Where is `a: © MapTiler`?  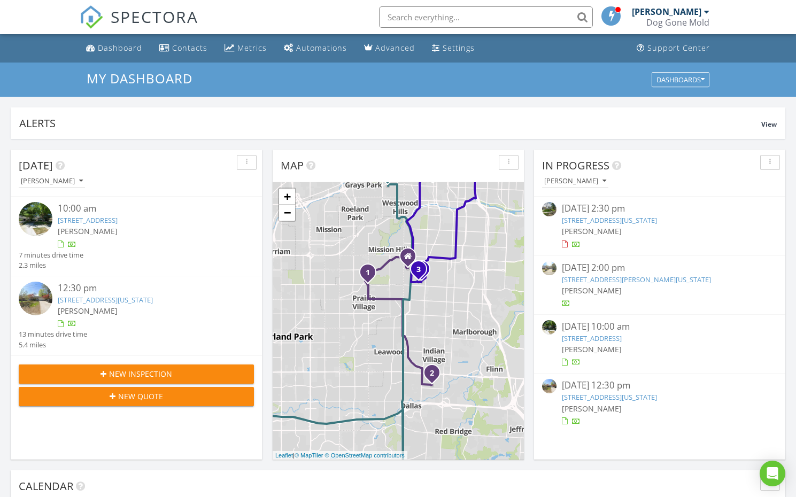 a: © MapTiler is located at coordinates (309, 455).